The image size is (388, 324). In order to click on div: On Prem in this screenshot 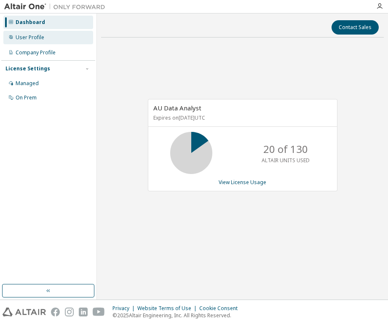, I will do `click(26, 98)`.